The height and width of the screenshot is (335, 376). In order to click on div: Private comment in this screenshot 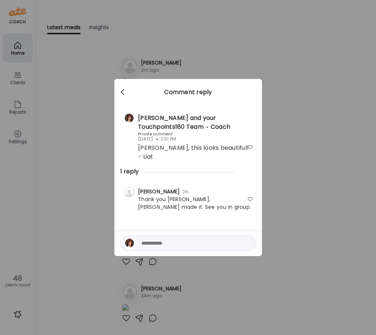, I will do `click(195, 134)`.